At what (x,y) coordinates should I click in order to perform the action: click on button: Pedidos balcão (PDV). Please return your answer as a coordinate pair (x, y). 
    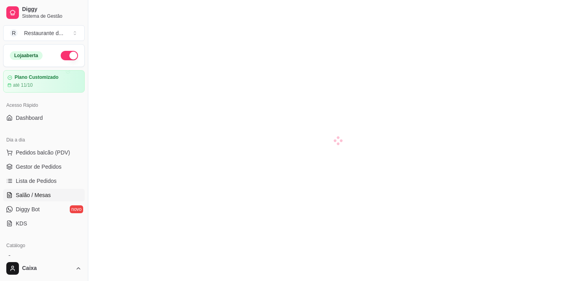
    Looking at the image, I should click on (44, 153).